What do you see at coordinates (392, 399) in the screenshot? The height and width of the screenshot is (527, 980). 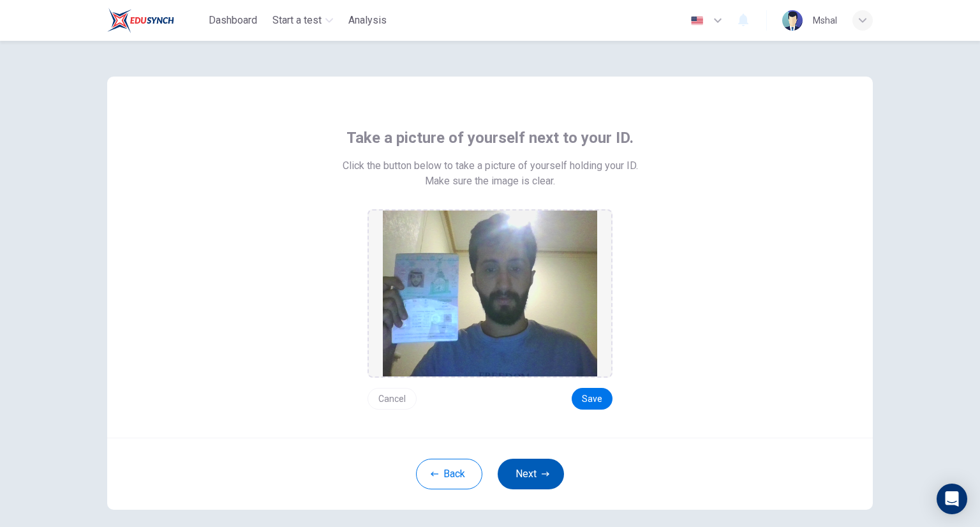 I see `button: Cancel` at bounding box center [392, 399].